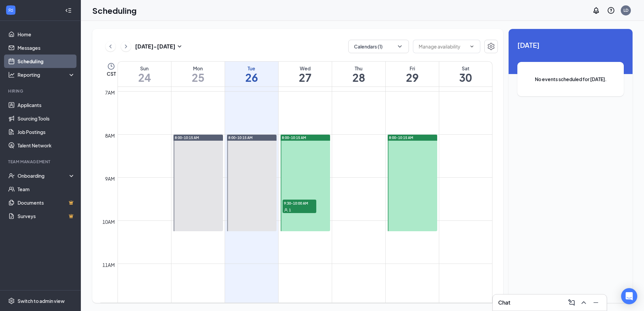  I want to click on div: Hiring, so click(41, 91).